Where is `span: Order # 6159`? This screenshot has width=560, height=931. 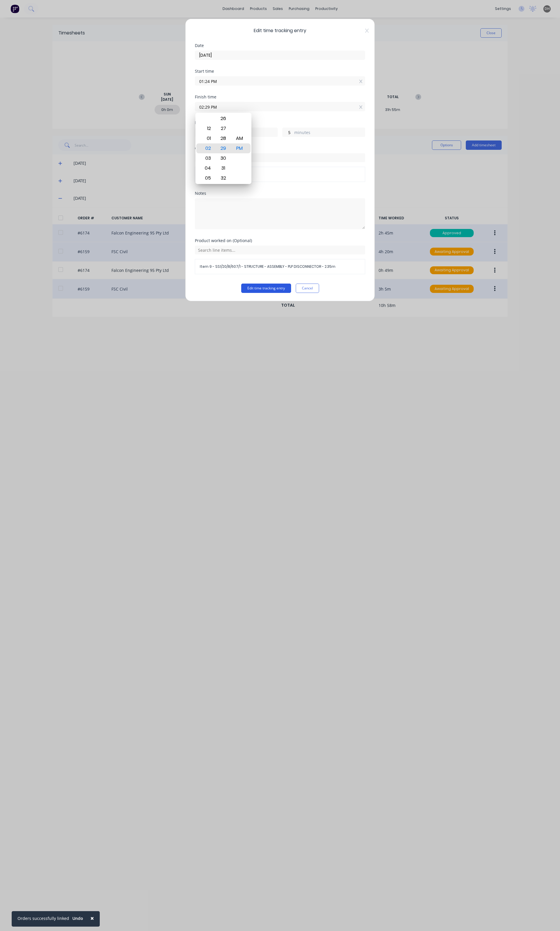 span: Order # 6159 is located at coordinates (280, 174).